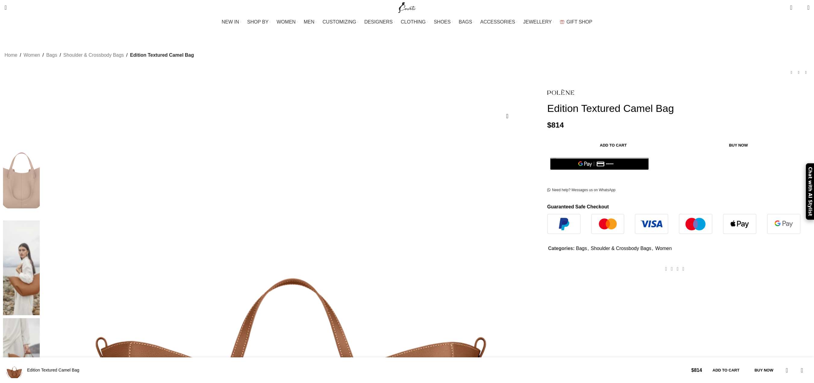 Image resolution: width=814 pixels, height=383 pixels. What do you see at coordinates (684, 268) in the screenshot?
I see `a: WhatsApp social link` at bounding box center [684, 268].